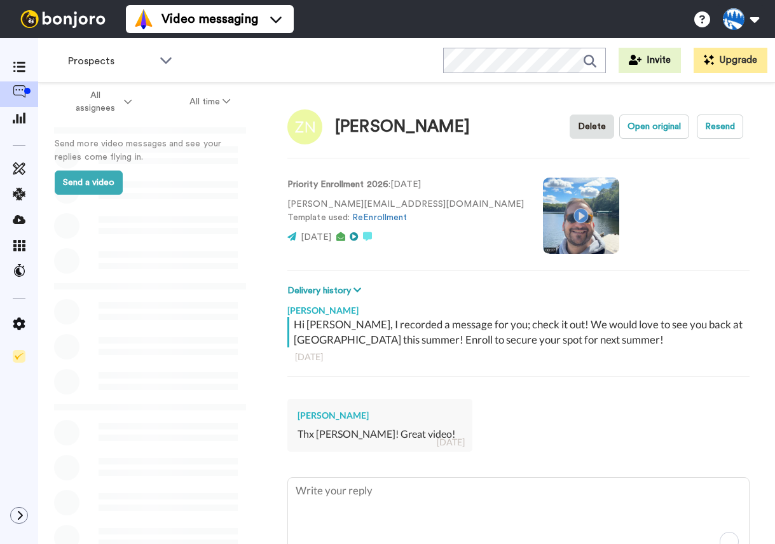 The height and width of the screenshot is (544, 775). I want to click on button: Resend, so click(720, 127).